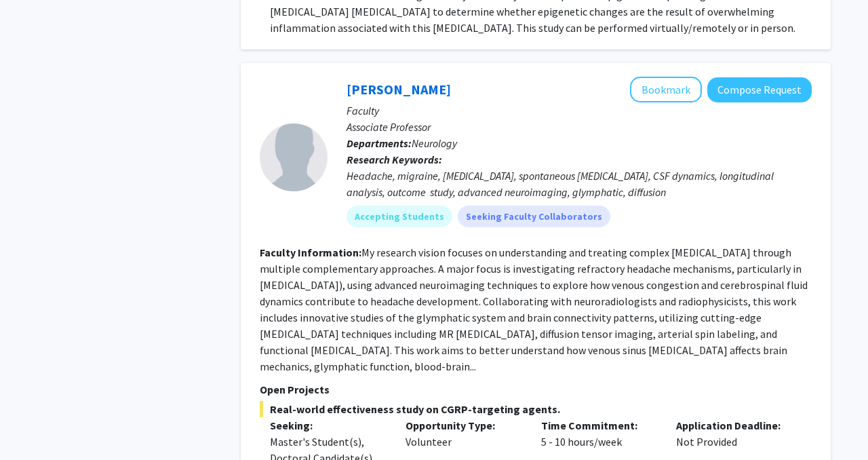 This screenshot has width=868, height=460. What do you see at coordinates (536, 390) in the screenshot?
I see `p: Open Projects` at bounding box center [536, 390].